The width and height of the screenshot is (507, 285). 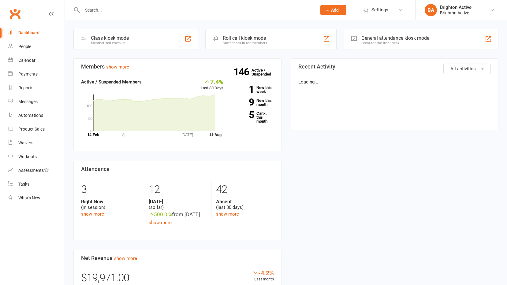 What do you see at coordinates (177, 169) in the screenshot?
I see `h3: Attendance` at bounding box center [177, 169].